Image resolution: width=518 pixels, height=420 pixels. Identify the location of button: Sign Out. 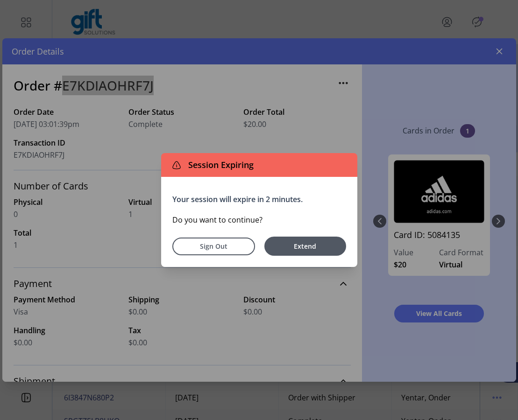
(213, 247).